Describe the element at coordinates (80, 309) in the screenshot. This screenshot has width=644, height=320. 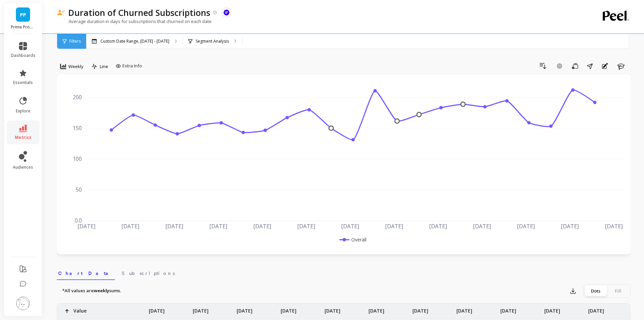
I see `p: Value` at that location.